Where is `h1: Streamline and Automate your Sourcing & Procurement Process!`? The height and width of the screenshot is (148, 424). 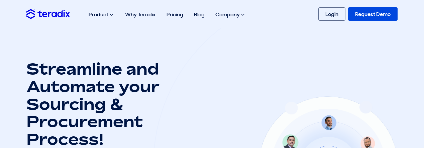
h1: Streamline and Automate your Sourcing & Procurement Process! is located at coordinates (107, 104).